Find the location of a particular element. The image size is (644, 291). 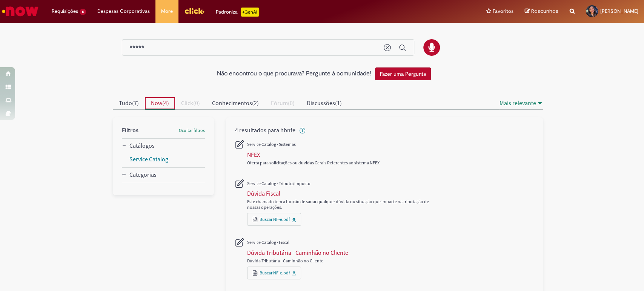

span: More is located at coordinates (167, 11).